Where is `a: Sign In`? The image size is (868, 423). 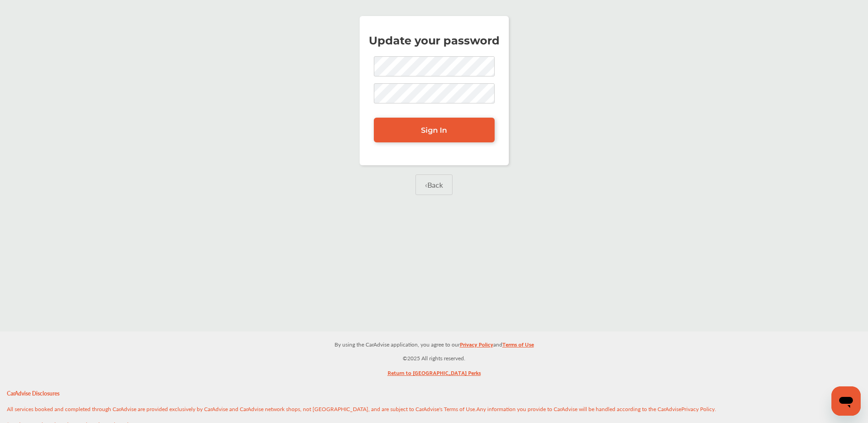
a: Sign In is located at coordinates (434, 130).